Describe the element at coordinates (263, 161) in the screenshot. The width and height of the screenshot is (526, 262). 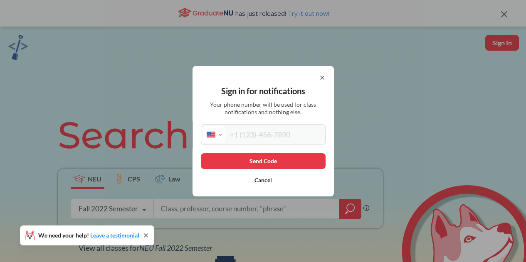
I see `button: Send Code` at that location.